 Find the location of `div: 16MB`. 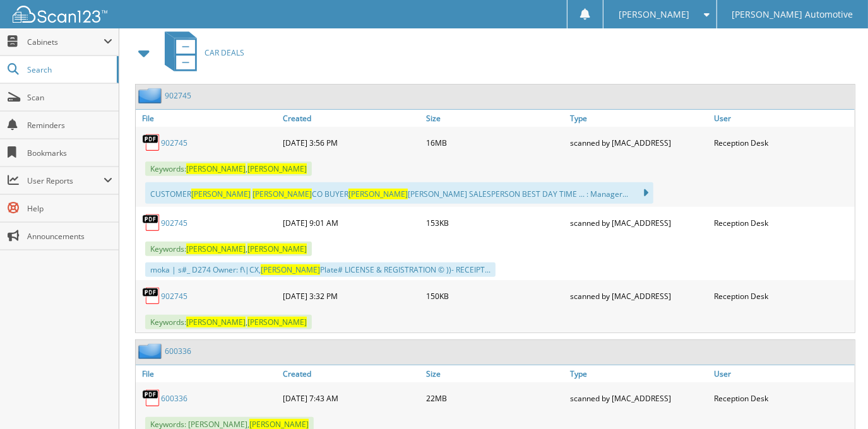

div: 16MB is located at coordinates (496, 143).